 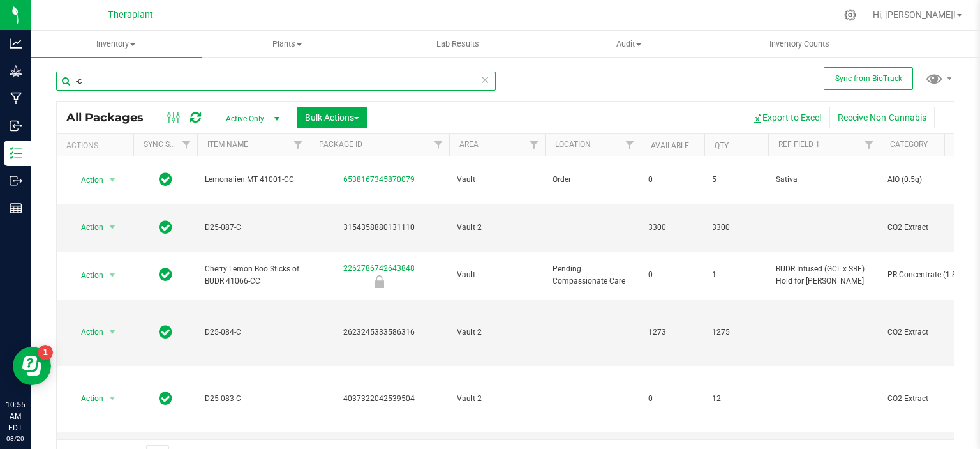 What do you see at coordinates (869, 78) in the screenshot?
I see `button: Sync from BioTrack` at bounding box center [869, 78].